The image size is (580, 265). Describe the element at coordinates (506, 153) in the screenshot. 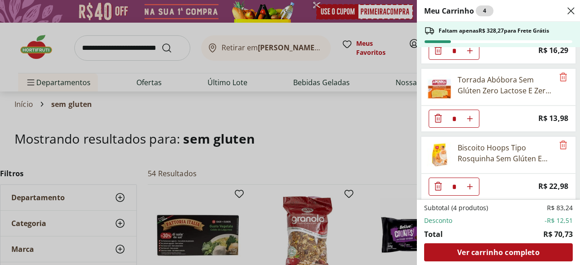

I see `div: Biscoito Hoops Tipo Rosquinha Sem Glúten E Lactose 200G` at that location.